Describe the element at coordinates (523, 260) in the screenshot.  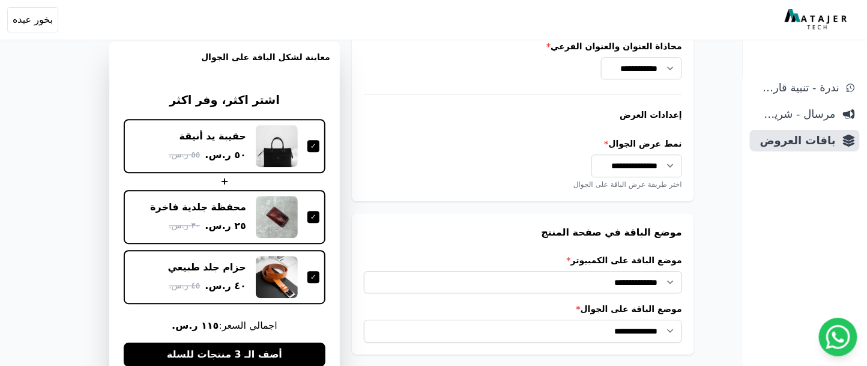
I see `label: موضع الباقة على الكمبيوتر` at that location.